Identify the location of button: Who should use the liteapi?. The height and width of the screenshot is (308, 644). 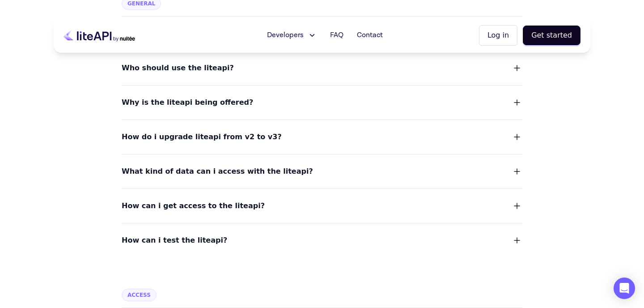
(322, 68).